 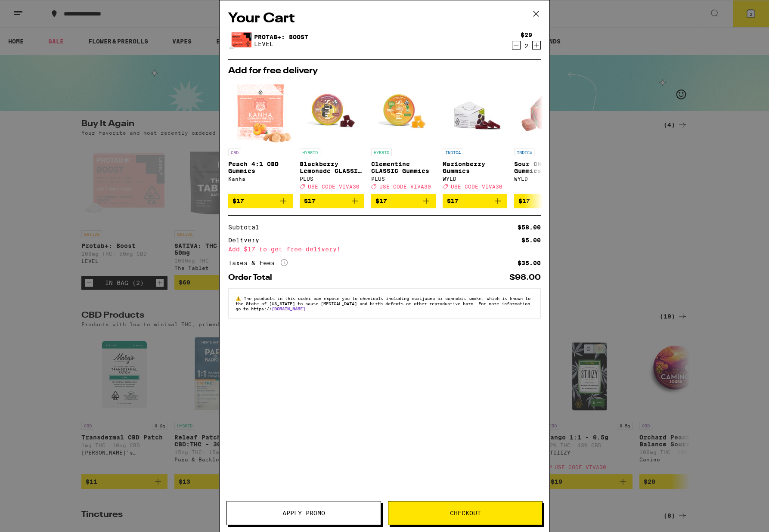 What do you see at coordinates (247, 227) in the screenshot?
I see `div: Subtotal` at bounding box center [247, 227].